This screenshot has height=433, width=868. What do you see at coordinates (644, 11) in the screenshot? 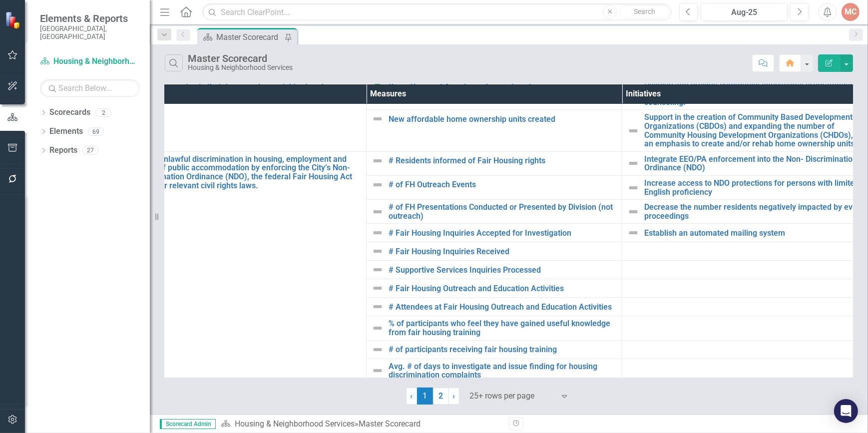
I see `span: Search` at bounding box center [644, 11].